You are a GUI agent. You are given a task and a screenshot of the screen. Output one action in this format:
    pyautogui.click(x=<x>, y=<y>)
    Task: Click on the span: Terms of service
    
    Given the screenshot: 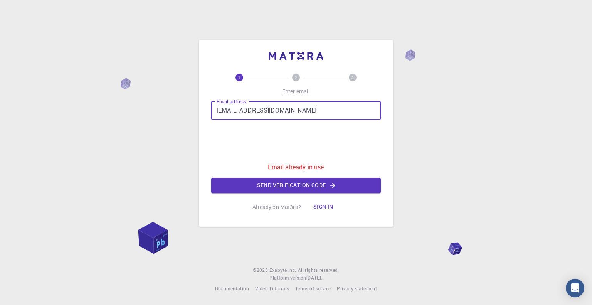 What is the action you would take?
    pyautogui.click(x=313, y=288)
    